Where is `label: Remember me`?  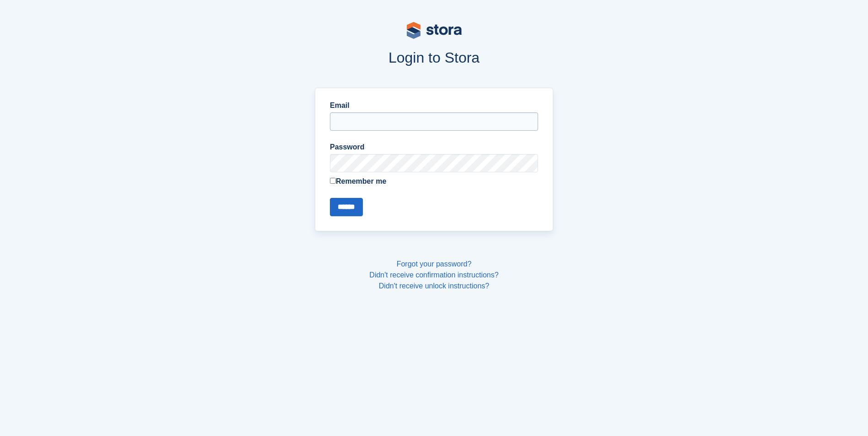 label: Remember me is located at coordinates (434, 182).